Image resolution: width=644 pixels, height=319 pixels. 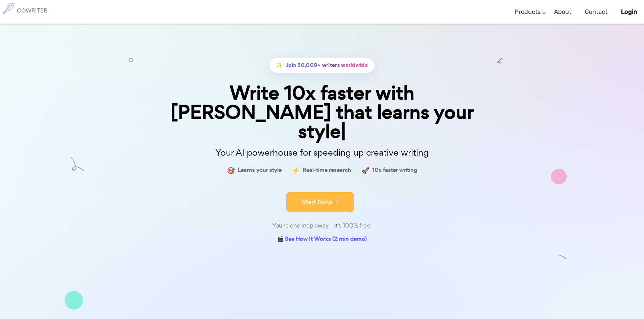 What do you see at coordinates (322, 226) in the screenshot?
I see `div: You're one step away - It's 100% free!` at bounding box center [322, 226].